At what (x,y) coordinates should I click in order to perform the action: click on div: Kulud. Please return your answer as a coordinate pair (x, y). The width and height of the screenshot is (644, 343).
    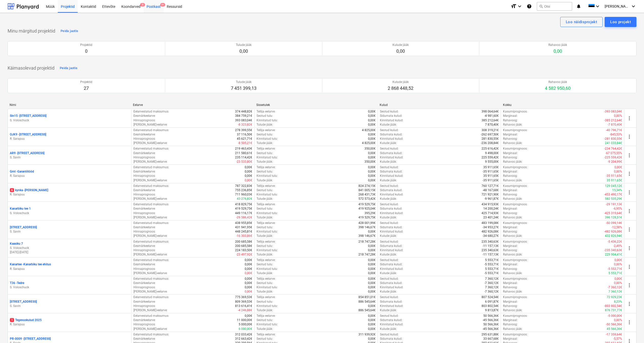
    Looking at the image, I should click on (439, 105).